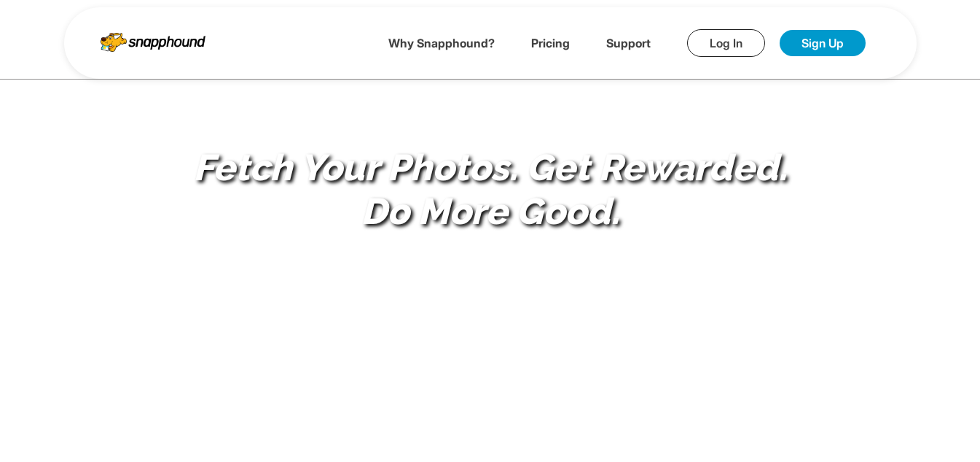 The image size is (980, 462). What do you see at coordinates (628, 43) in the screenshot?
I see `a: Support` at bounding box center [628, 43].